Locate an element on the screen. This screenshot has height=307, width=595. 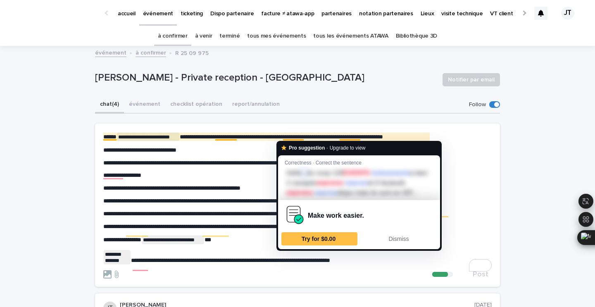
button: Notifier par email is located at coordinates (471, 80).